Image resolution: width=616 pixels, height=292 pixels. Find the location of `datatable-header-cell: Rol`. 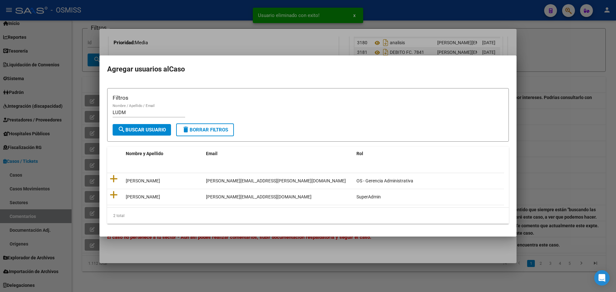

datatable-header-cell: Rol is located at coordinates (429, 154).